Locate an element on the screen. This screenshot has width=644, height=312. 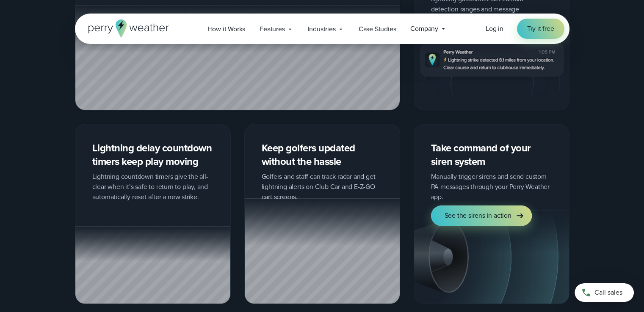
span: Company is located at coordinates (425, 29).